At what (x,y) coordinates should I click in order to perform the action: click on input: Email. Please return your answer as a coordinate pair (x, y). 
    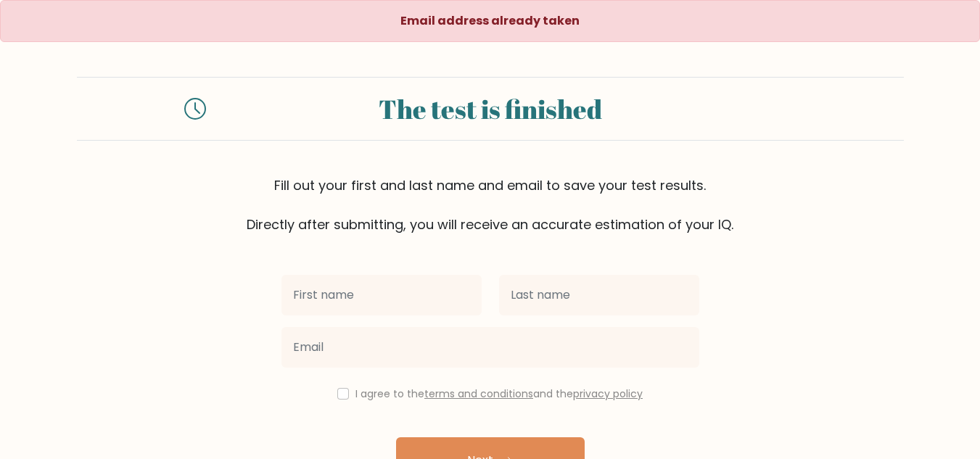
    Looking at the image, I should click on (490, 348).